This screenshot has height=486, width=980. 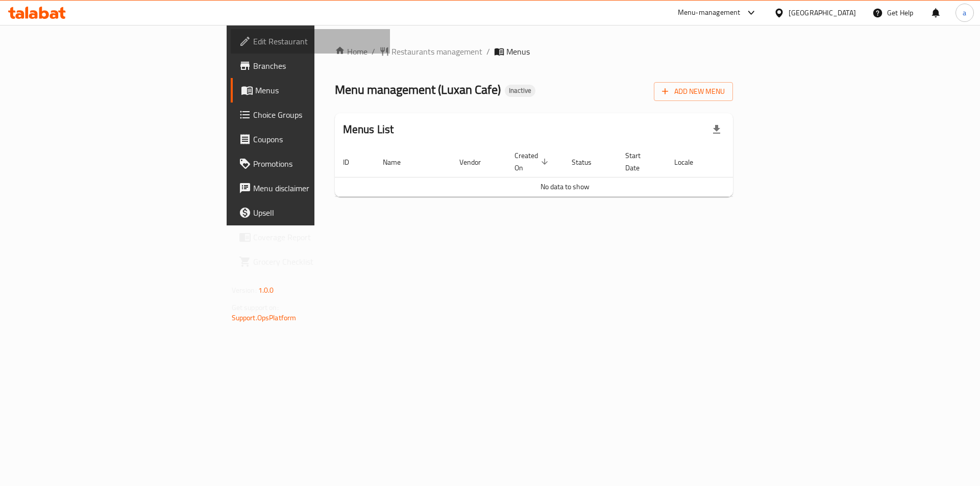 What do you see at coordinates (757, 161) in the screenshot?
I see `th: Actions` at bounding box center [757, 161].